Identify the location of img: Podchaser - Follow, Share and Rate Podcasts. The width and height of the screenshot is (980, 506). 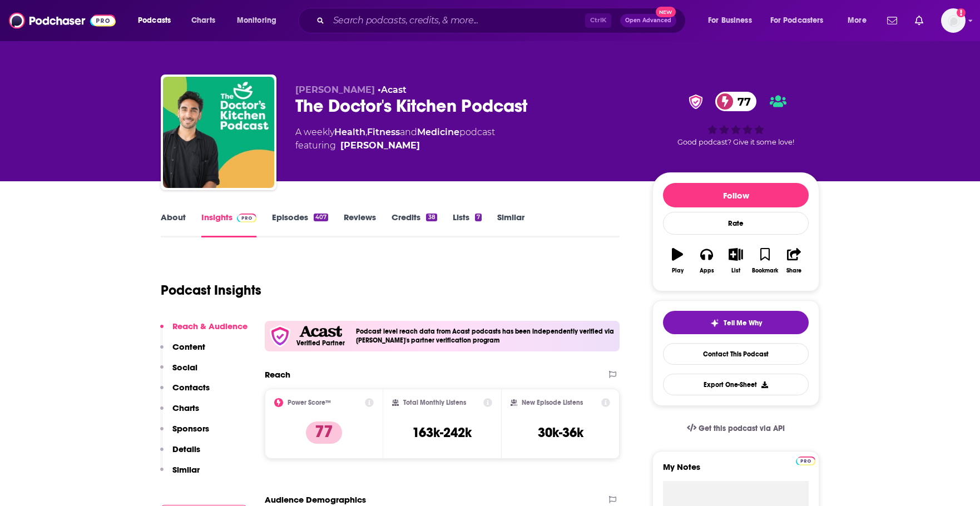
(62, 21).